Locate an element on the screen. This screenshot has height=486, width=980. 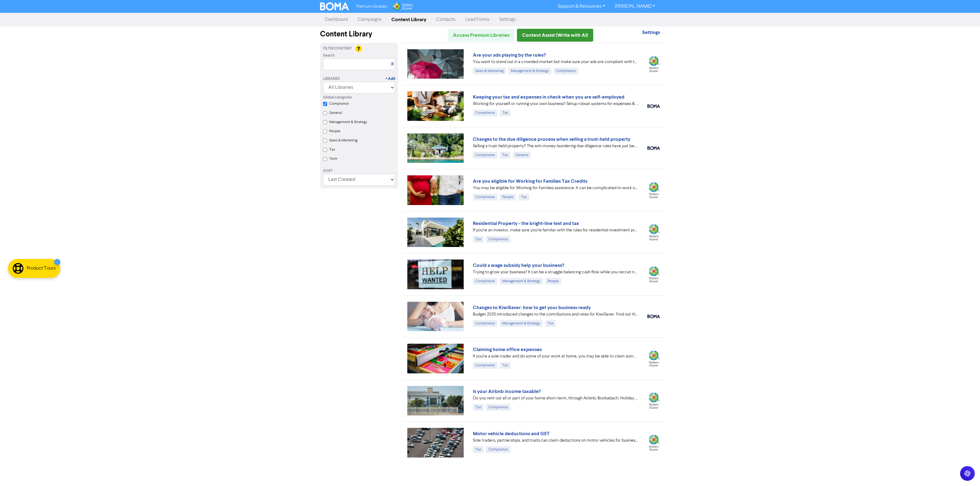
div: Filter Content is located at coordinates (359, 49).